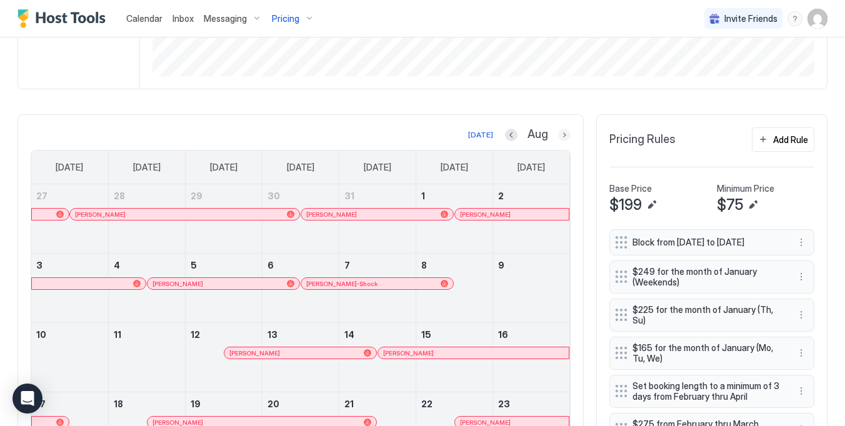  Describe the element at coordinates (531, 288) in the screenshot. I see `td: August 9, 2025` at that location.